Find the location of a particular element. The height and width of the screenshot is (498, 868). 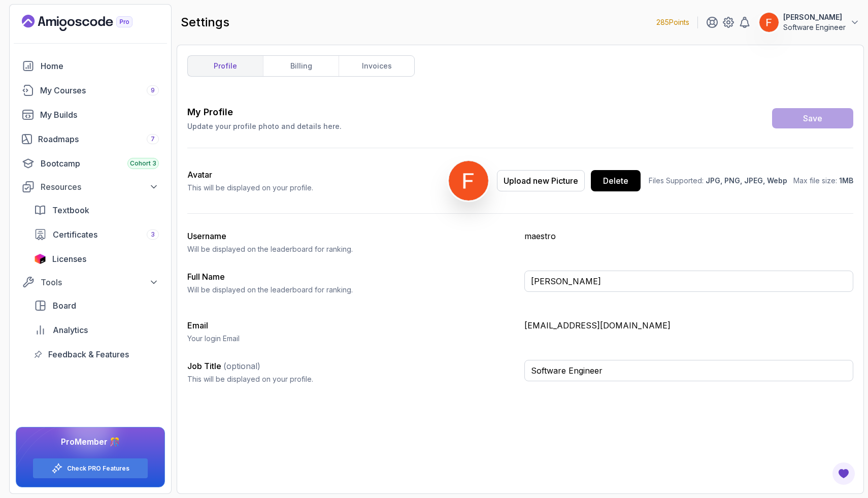

div: Bootcamp is located at coordinates (100, 164).